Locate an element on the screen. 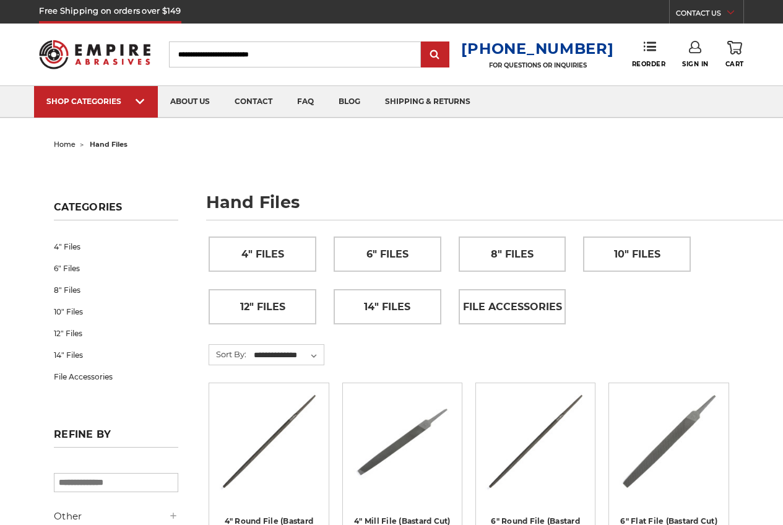 Image resolution: width=783 pixels, height=525 pixels. a: about us is located at coordinates (190, 101).